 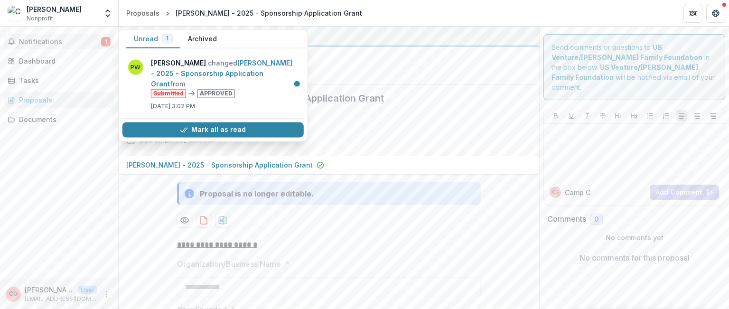 I want to click on button: Preview d4d1790d-e48d-4364-b6ca-52959d6d8050-0.pdf, so click(x=185, y=220).